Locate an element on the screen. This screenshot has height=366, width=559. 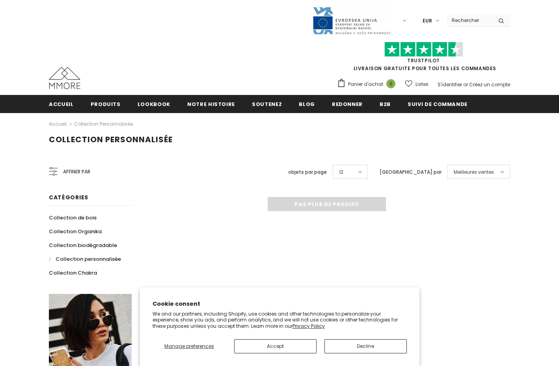
span: EUR is located at coordinates (427, 21).